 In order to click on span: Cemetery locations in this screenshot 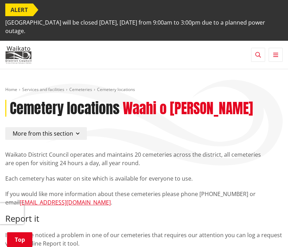, I will do `click(116, 89)`.